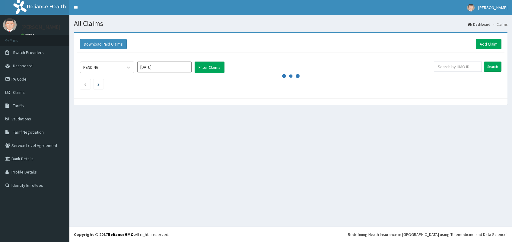  What do you see at coordinates (91, 67) in the screenshot?
I see `div: PENDING` at bounding box center [91, 67].